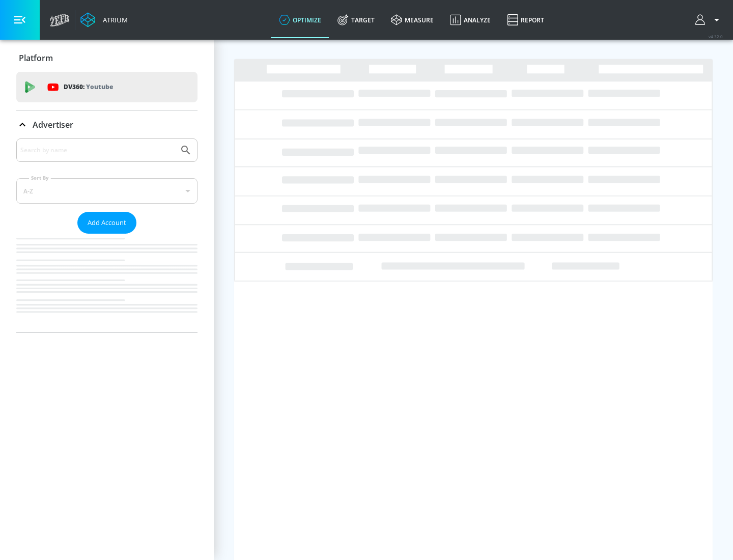 This screenshot has width=733, height=560. I want to click on p: Platform, so click(36, 58).